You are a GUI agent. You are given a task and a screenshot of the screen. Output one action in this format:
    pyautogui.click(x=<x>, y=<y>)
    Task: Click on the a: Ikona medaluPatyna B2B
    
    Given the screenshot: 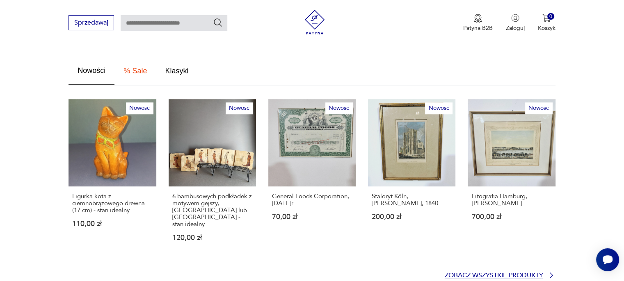 What is the action you would take?
    pyautogui.click(x=478, y=23)
    